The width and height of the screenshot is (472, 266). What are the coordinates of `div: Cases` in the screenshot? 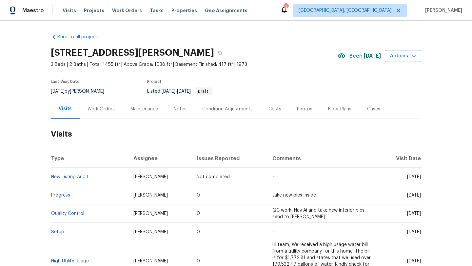 It's located at (374, 109).